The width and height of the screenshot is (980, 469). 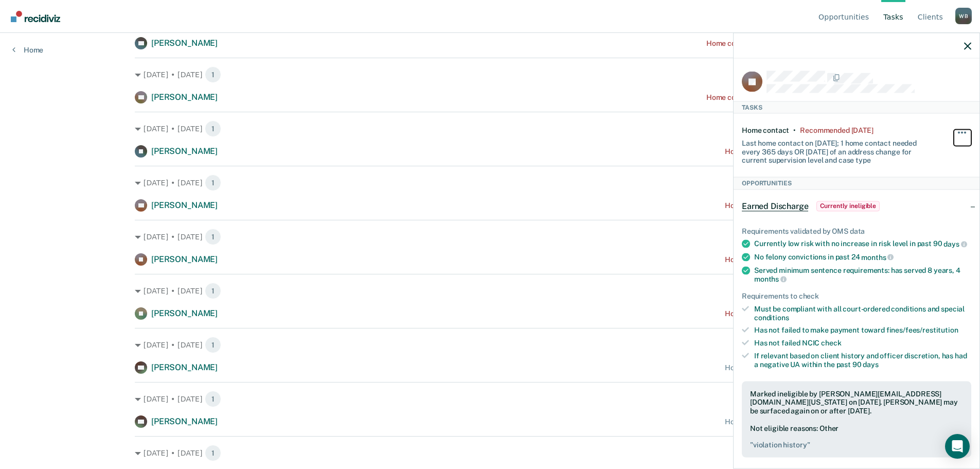 What do you see at coordinates (28, 50) in the screenshot?
I see `a: Home` at bounding box center [28, 50].